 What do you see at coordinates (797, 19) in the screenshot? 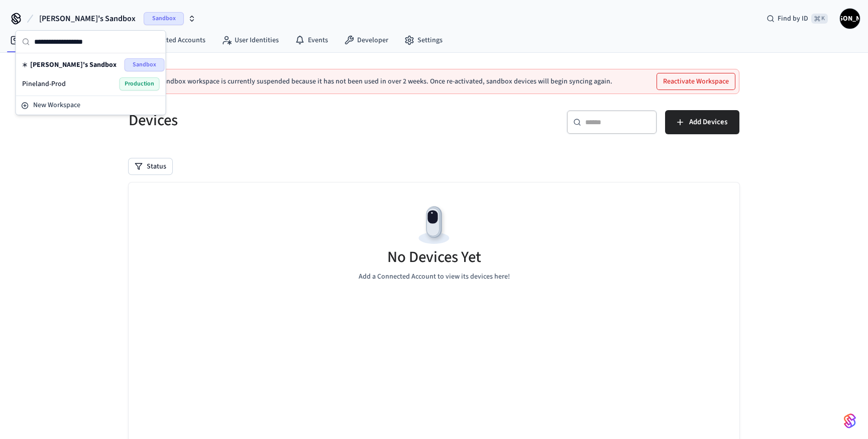
I see `div: Find by ID⌘ K` at bounding box center [797, 19].